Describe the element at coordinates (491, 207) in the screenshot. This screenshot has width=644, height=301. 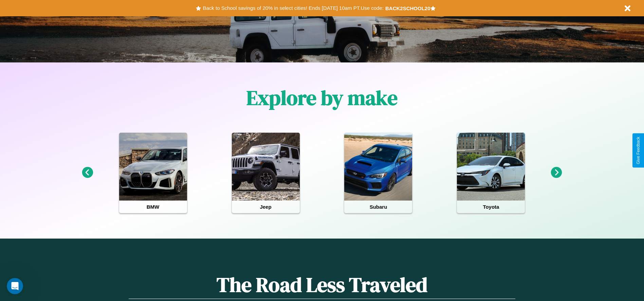
I see `h4: Toyota` at that location.